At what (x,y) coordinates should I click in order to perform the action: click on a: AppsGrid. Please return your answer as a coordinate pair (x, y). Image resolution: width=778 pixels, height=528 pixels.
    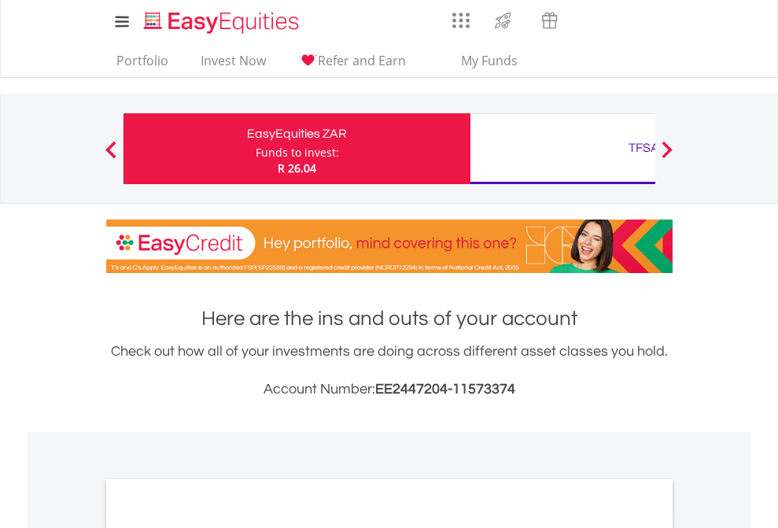
    Looking at the image, I should click on (461, 17).